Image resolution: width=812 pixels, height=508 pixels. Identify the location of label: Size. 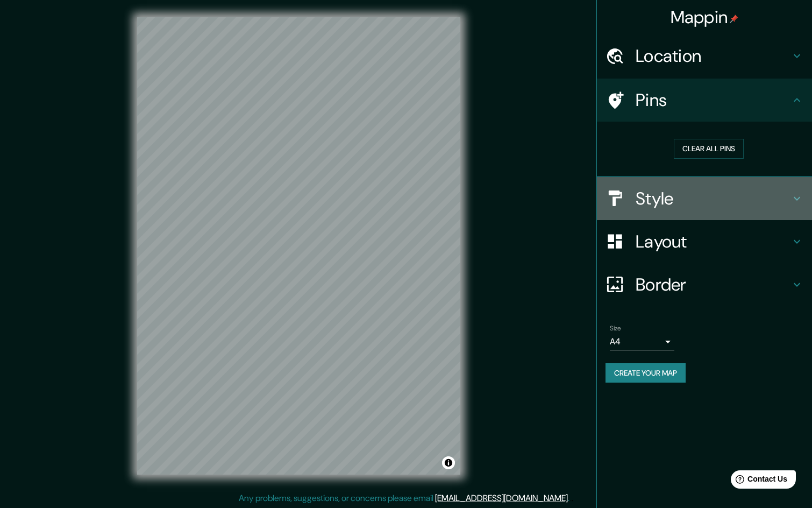
(615, 327).